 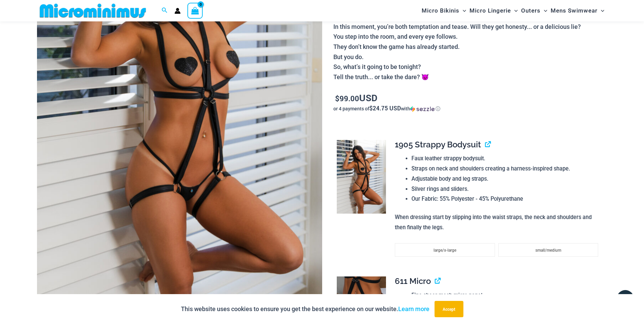 I want to click on img: Truth or Dare Black 1905 Bodysuit 611 Micro, so click(x=361, y=177).